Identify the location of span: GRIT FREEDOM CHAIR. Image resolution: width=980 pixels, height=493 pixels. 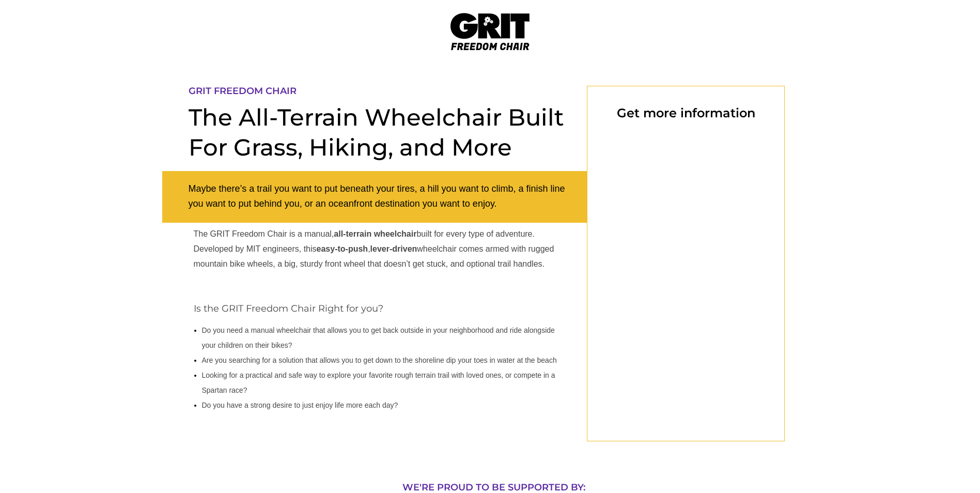
(242, 91).